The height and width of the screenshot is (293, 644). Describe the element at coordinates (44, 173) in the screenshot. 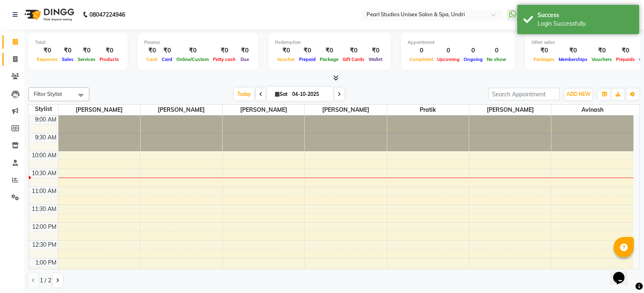

I see `div: 10:30 AM` at that location.